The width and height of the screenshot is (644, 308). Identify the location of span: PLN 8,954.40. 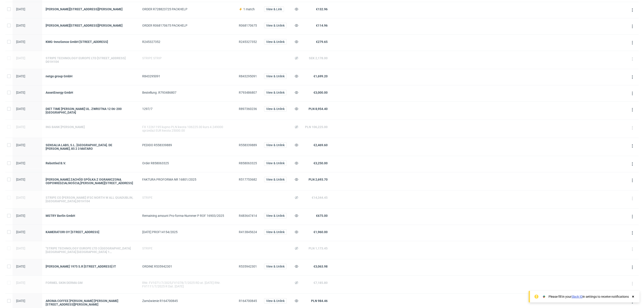
(318, 109).